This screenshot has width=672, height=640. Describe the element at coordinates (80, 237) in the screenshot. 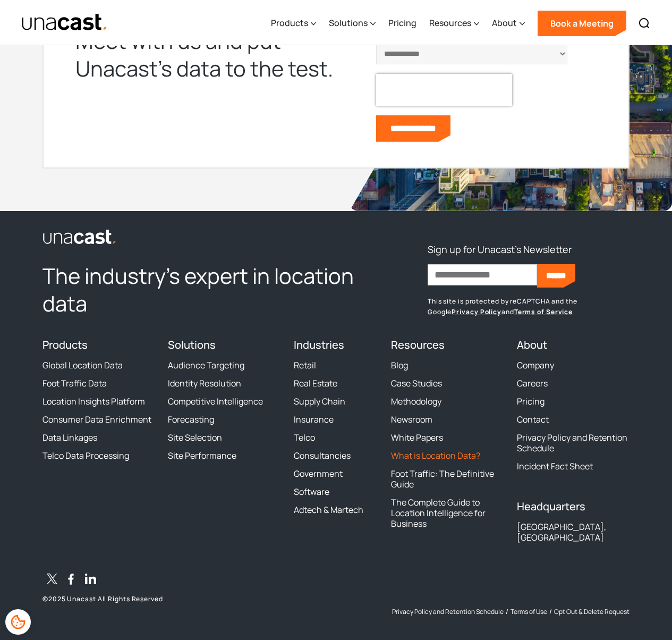

I see `img: Unacast logo` at that location.